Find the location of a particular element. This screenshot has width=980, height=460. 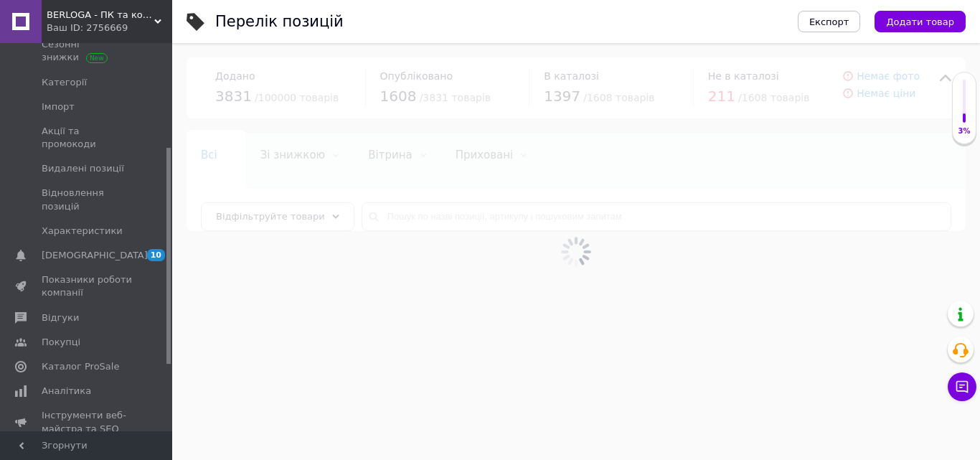

span: BERLOGA - ПК та комплектуючі is located at coordinates (101, 15).